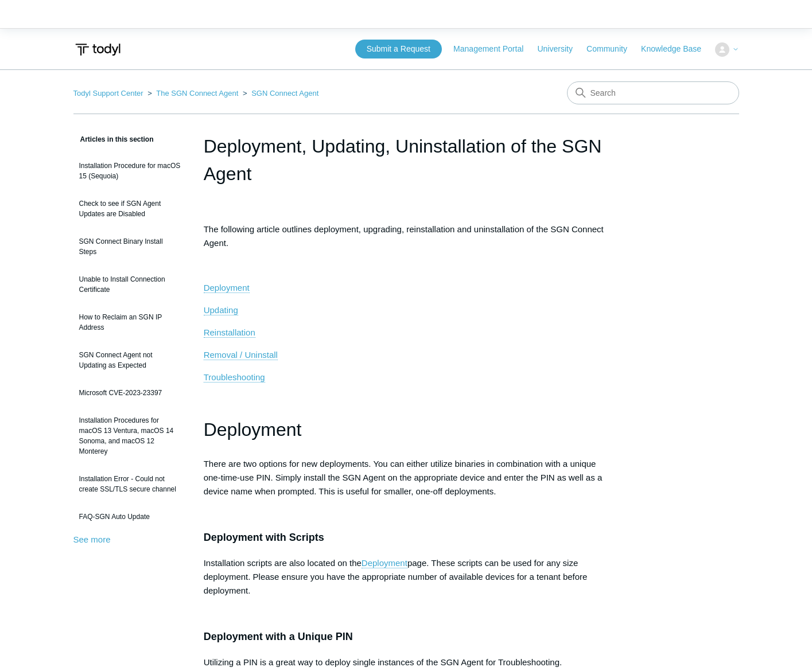 The image size is (812, 671). Describe the element at coordinates (241, 354) in the screenshot. I see `span: Removal / Uninstall` at that location.